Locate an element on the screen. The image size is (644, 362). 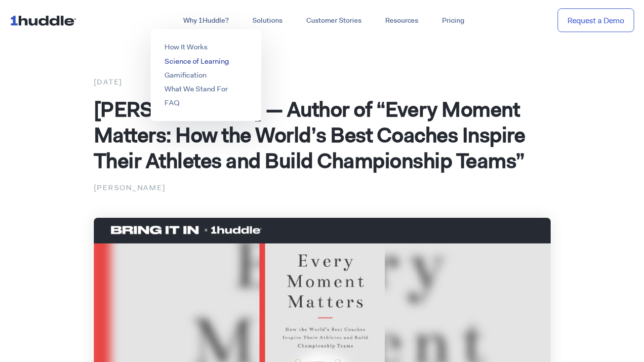
a: FAQ is located at coordinates (172, 103).